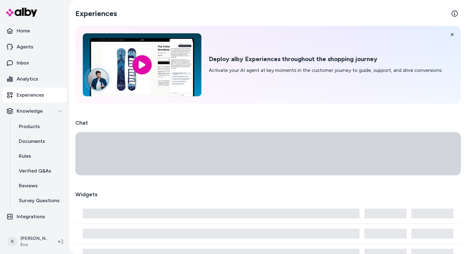 This screenshot has width=467, height=254. What do you see at coordinates (39, 201) in the screenshot?
I see `p: Survey Questions` at bounding box center [39, 201].